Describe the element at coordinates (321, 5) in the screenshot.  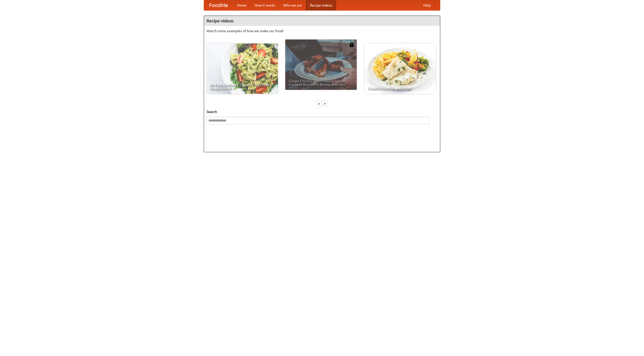
I see `a: Recipe videos` at that location.